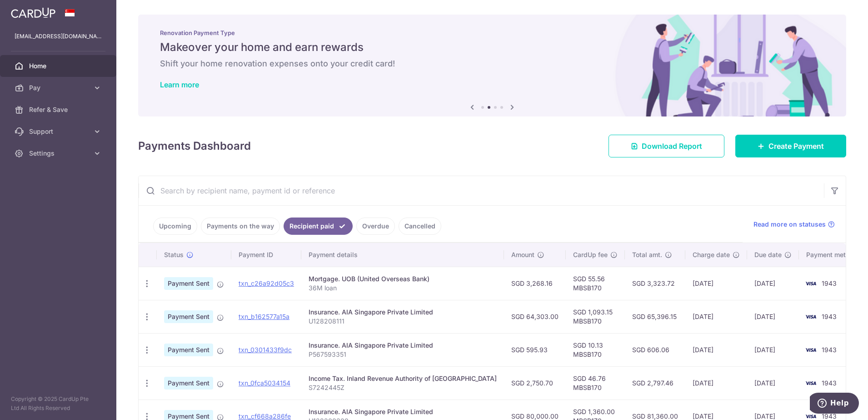  Describe the element at coordinates (768, 254) in the screenshot. I see `span: Due date` at that location.